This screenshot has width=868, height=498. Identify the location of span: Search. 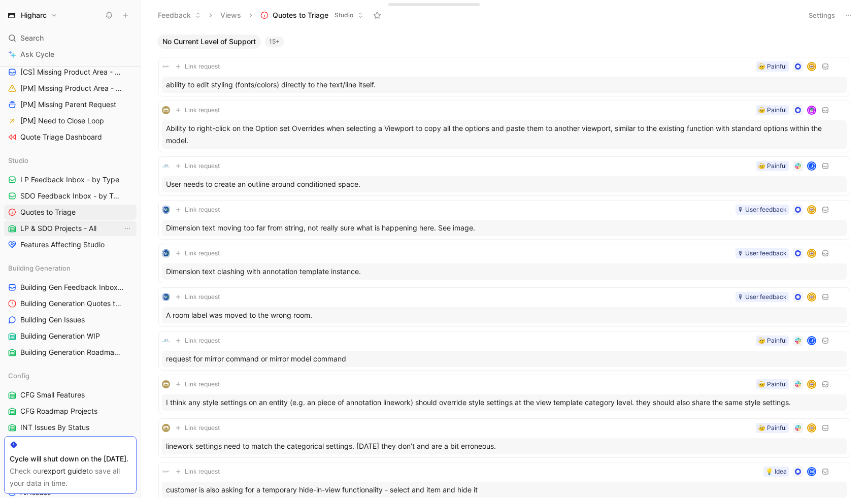
(32, 38).